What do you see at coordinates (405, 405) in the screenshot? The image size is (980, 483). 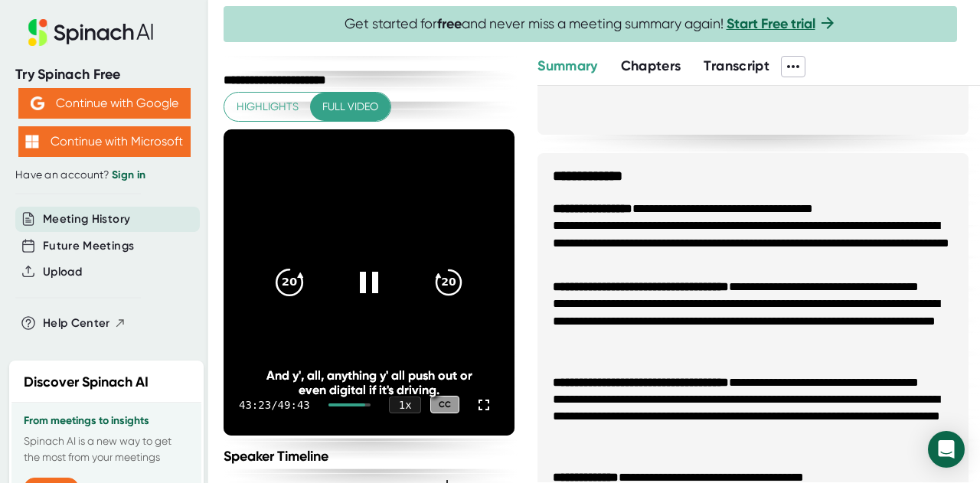 I see `div: 1 x` at bounding box center [405, 405].